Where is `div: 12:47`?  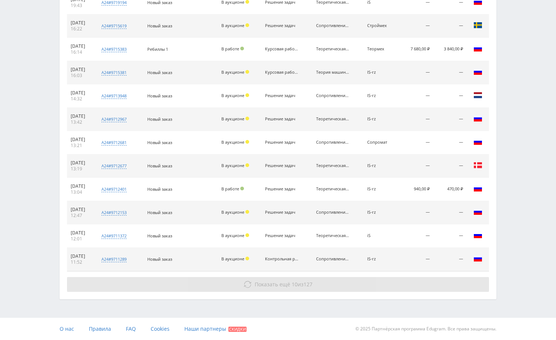 div: 12:47 is located at coordinates (81, 216).